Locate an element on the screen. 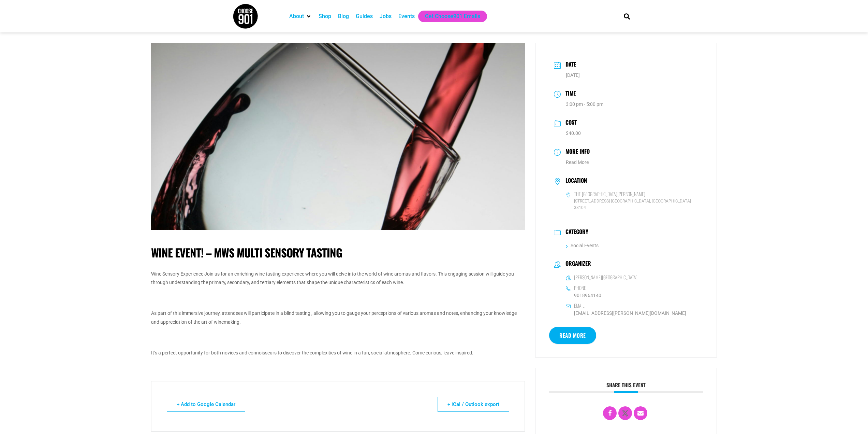 Image resolution: width=868 pixels, height=434 pixels. h1: Wine Event! – MWS Multi Sensory Tasting is located at coordinates (338, 253).